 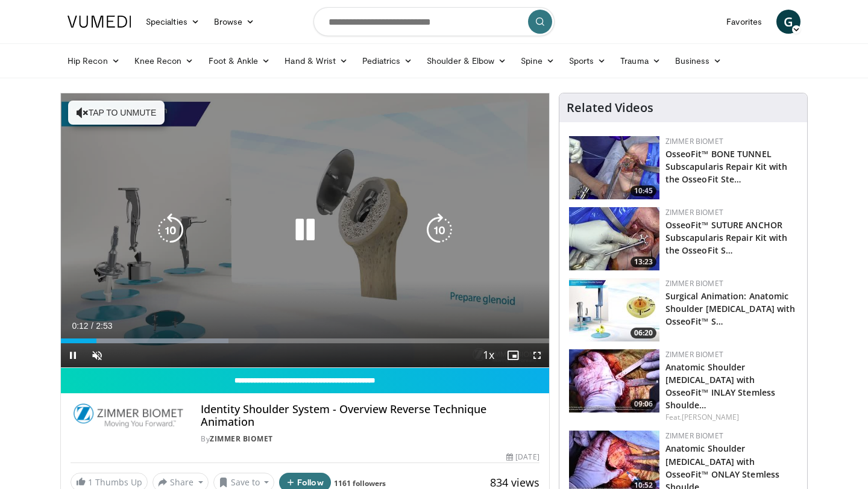 I want to click on span: 10:45, so click(x=644, y=191).